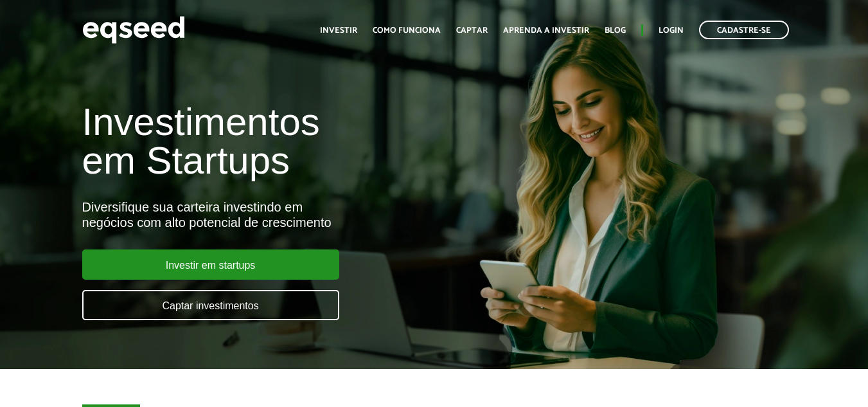  Describe the element at coordinates (290, 141) in the screenshot. I see `h1: Investimentos em Startups` at that location.